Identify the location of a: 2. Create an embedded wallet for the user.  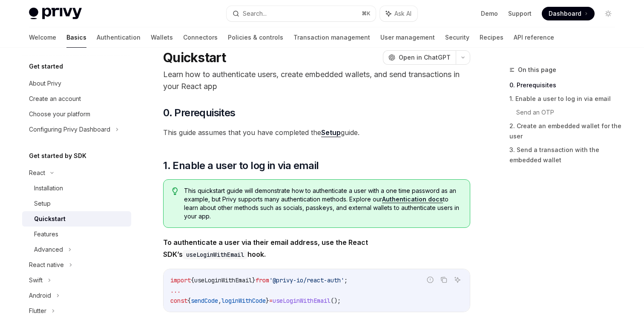
(565, 131).